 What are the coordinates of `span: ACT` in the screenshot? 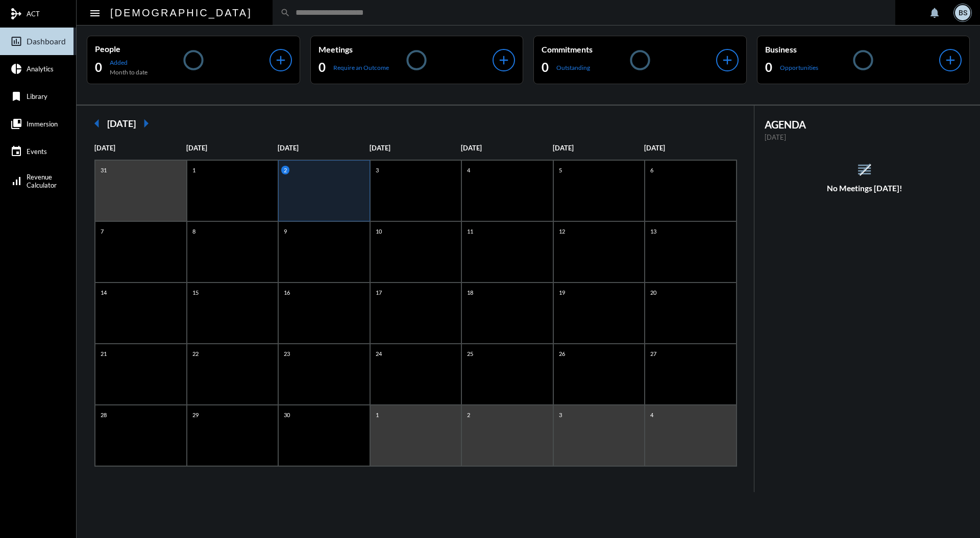 It's located at (33, 14).